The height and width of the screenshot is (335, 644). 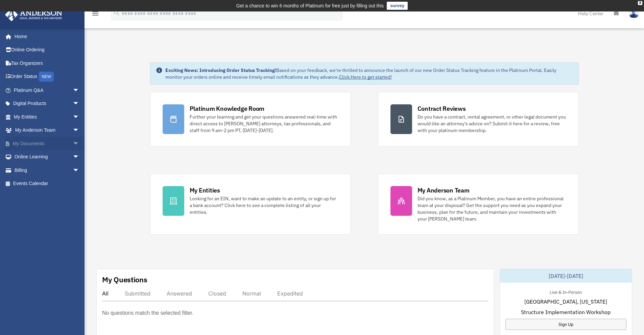 I want to click on div: My Entities, so click(x=205, y=191).